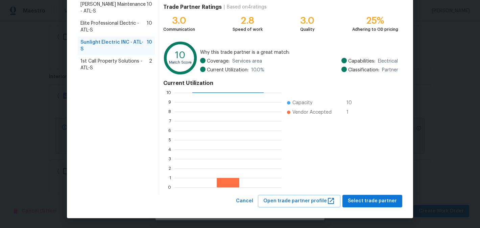 The height and width of the screenshot is (228, 480). What do you see at coordinates (244, 201) in the screenshot?
I see `button: Cancel` at bounding box center [244, 201].